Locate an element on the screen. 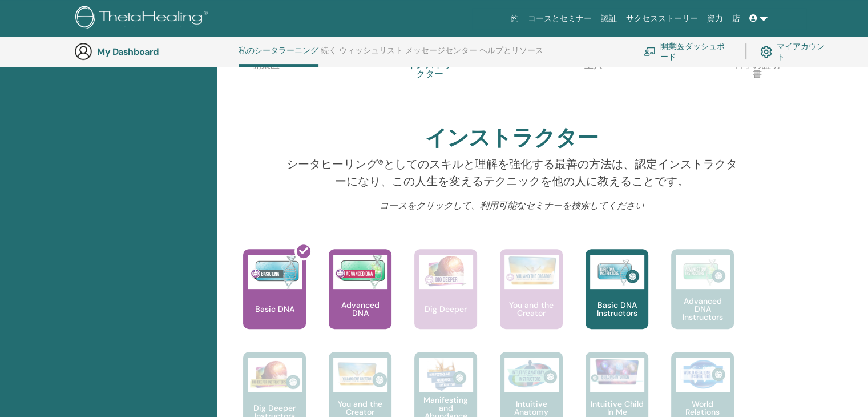  a: 続く is located at coordinates (328, 55).